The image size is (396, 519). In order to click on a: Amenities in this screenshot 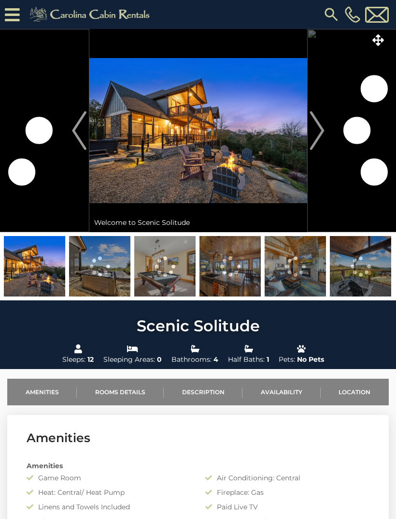, I will do `click(42, 391)`.